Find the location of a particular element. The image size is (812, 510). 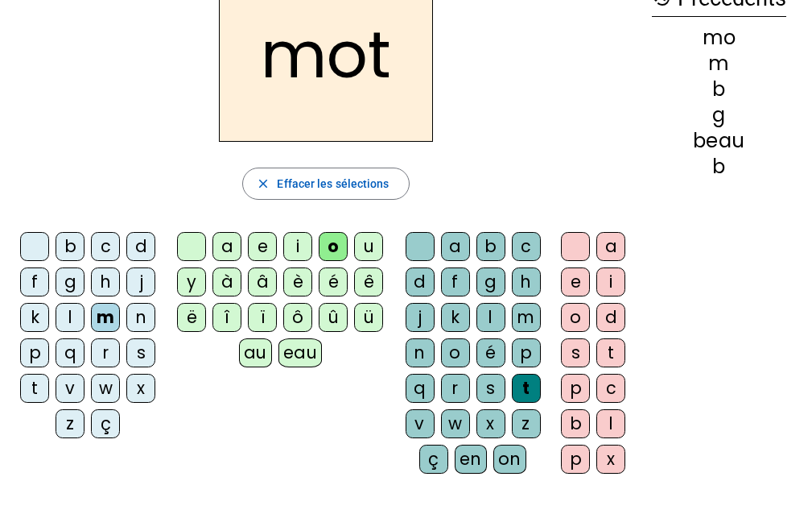

div: à is located at coordinates (227, 282).